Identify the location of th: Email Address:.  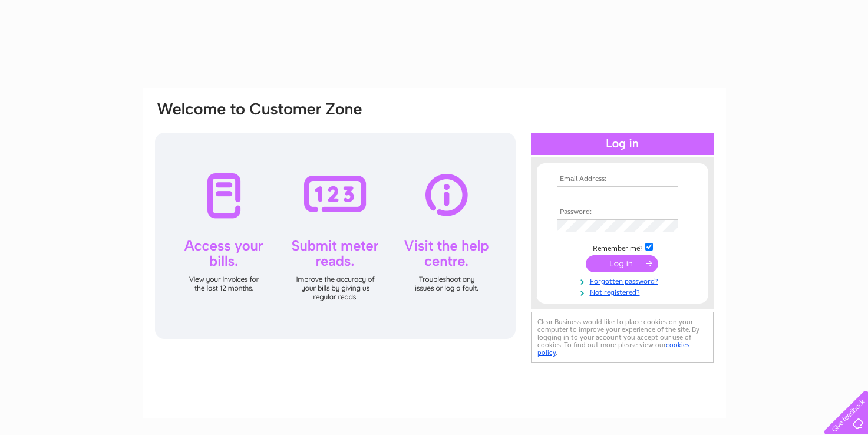
(622, 179).